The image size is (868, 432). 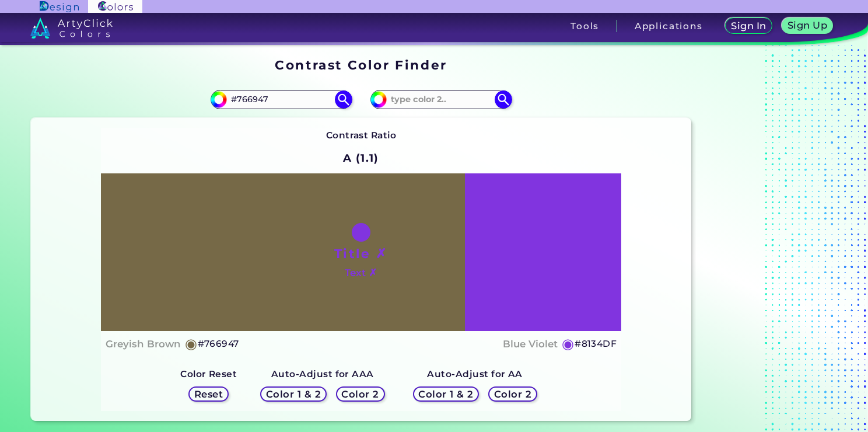 What do you see at coordinates (143, 344) in the screenshot?
I see `ya-tr-span: Greyish Brown` at bounding box center [143, 344].